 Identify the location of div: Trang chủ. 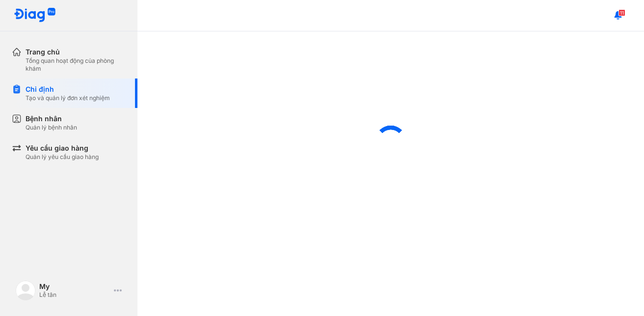
(76, 52).